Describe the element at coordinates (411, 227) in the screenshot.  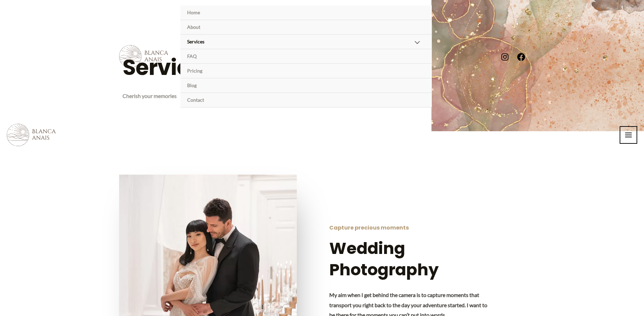
I see `h6: Capture precious moments` at that location.